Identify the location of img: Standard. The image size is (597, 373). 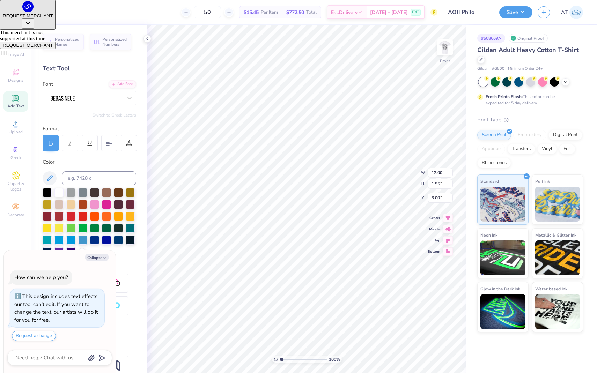
(503, 204).